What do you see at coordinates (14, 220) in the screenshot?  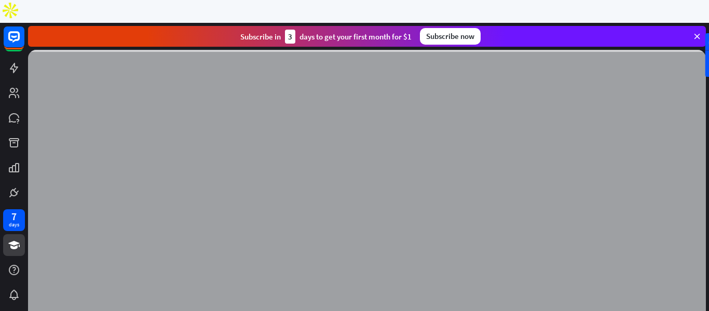 I see `a: 7 days` at bounding box center [14, 220].